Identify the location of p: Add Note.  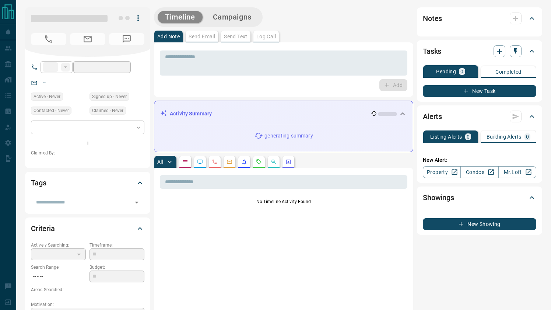
(168, 36).